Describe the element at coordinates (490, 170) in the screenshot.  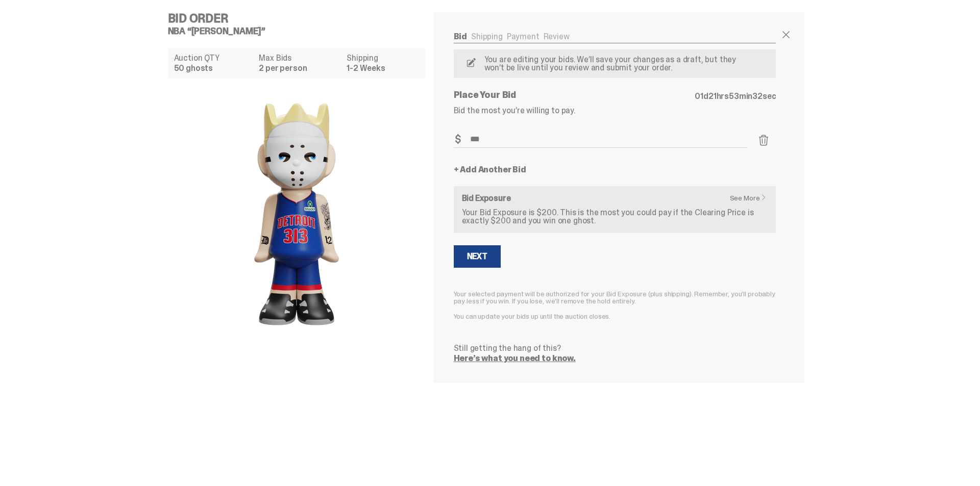
I see `a: + Add Another Bid` at that location.